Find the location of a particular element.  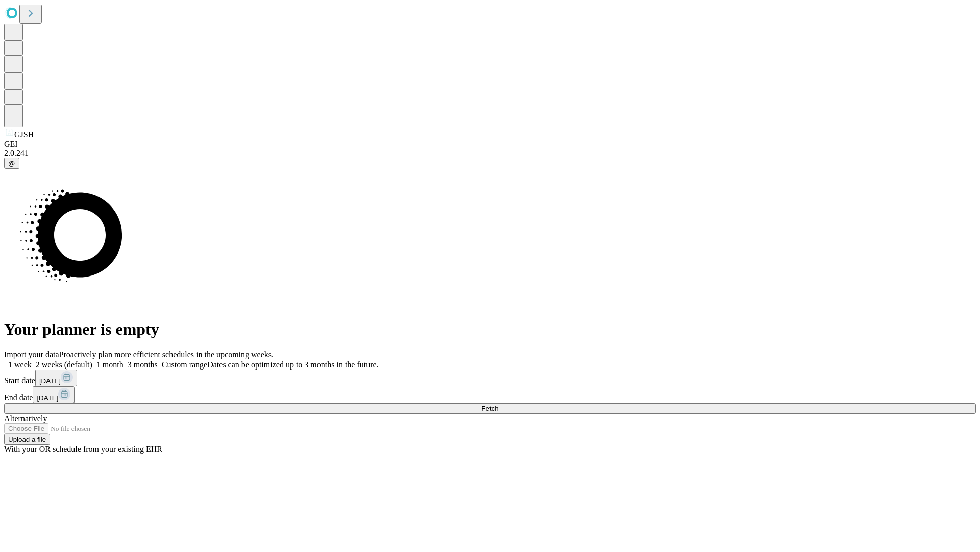

span: 1 week is located at coordinates (20, 364).